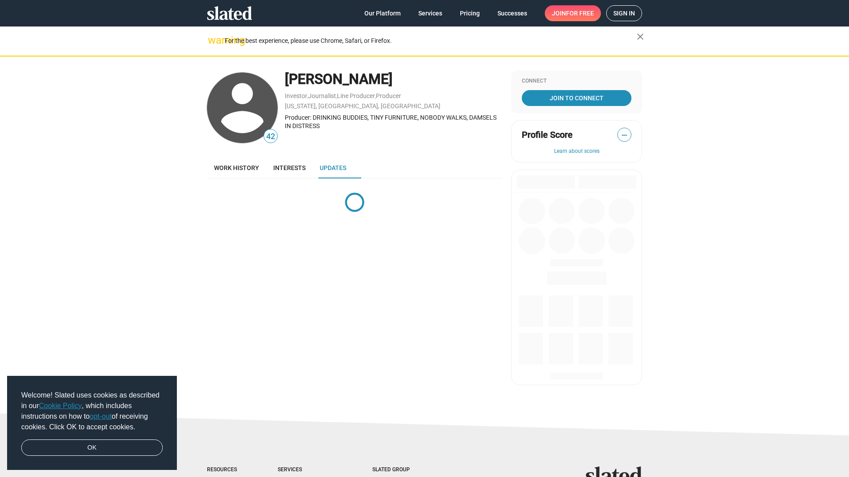  What do you see at coordinates (236, 168) in the screenshot?
I see `span: Work history` at bounding box center [236, 168].